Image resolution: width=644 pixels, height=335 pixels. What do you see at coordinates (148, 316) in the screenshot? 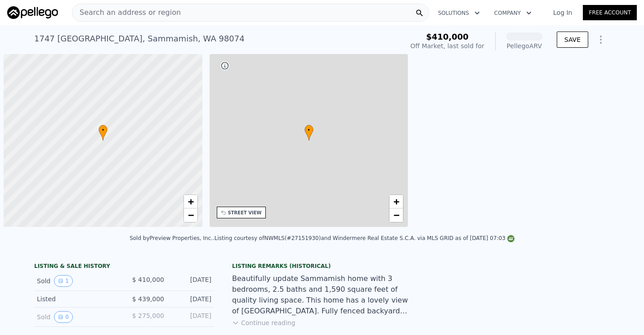
I see `span: $ 275,000` at bounding box center [148, 316].